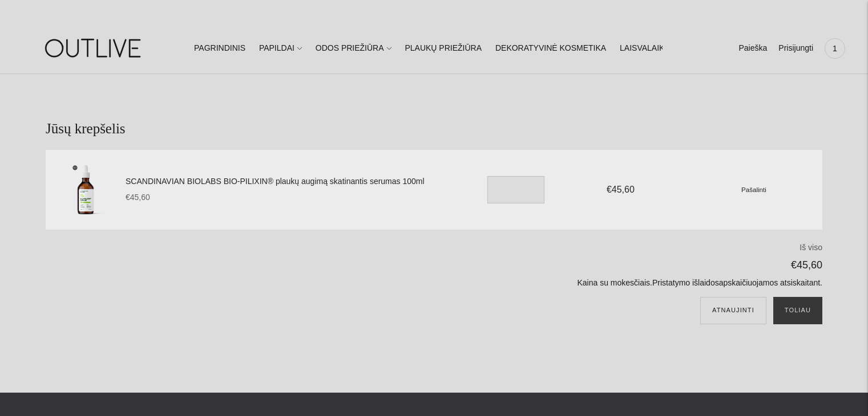 The width and height of the screenshot is (868, 416). Describe the element at coordinates (516, 190) in the screenshot. I see `input: Translation missing: en.cart.general.item_quantity` at that location.